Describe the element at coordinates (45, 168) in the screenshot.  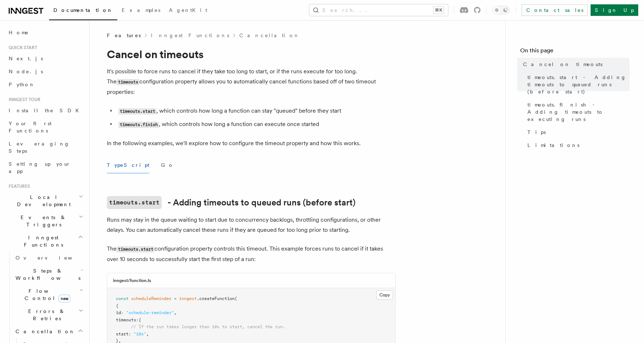
I see `a: Setting up your app` at that location.